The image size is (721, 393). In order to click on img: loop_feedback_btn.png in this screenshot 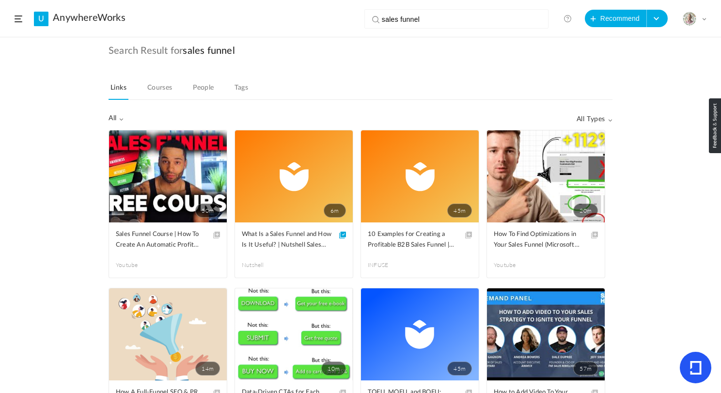, I will do `click(715, 126)`.